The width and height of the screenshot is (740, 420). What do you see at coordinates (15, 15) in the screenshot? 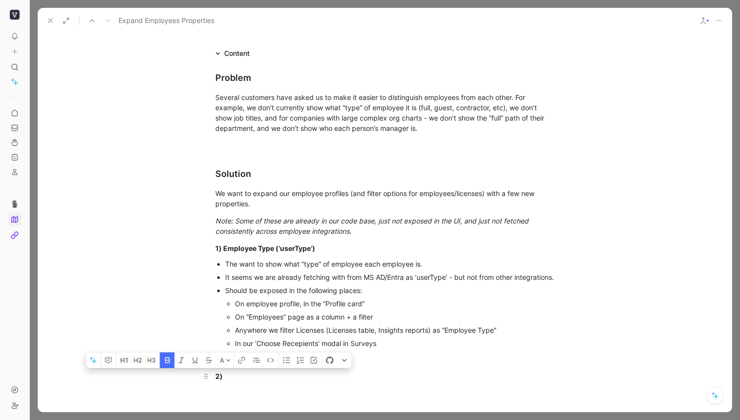
I see `img: Viio` at bounding box center [15, 15].